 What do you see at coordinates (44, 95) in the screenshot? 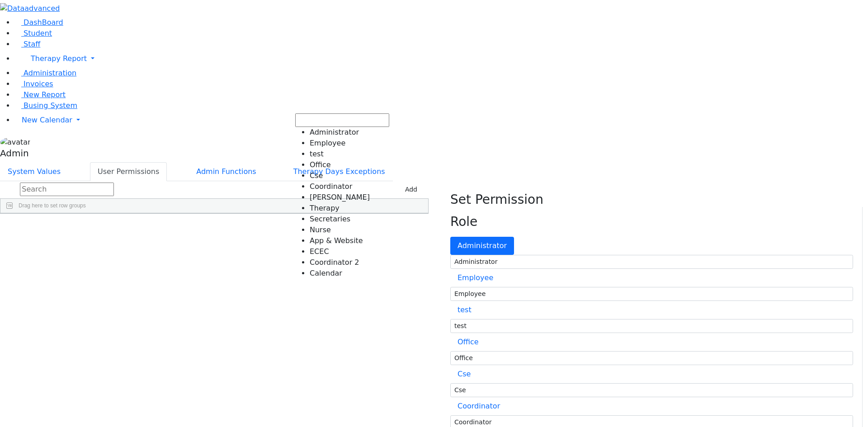
I see `span: New Report` at bounding box center [44, 95].